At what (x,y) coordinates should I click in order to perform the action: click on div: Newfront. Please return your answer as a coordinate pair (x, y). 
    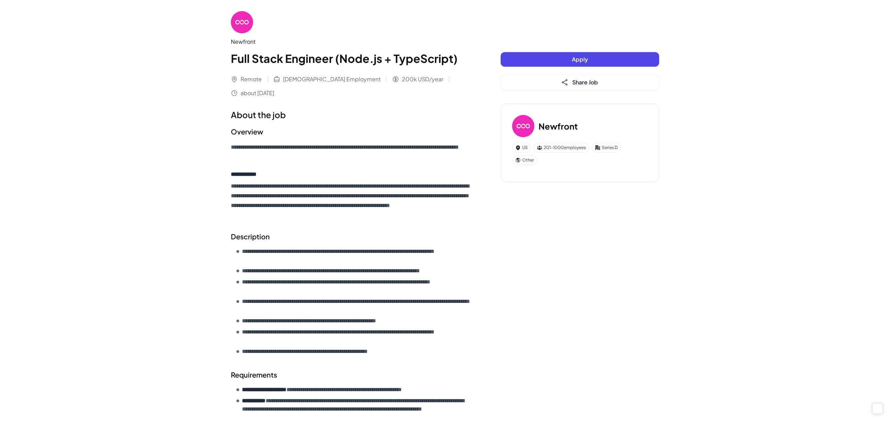
    Looking at the image, I should click on (352, 42).